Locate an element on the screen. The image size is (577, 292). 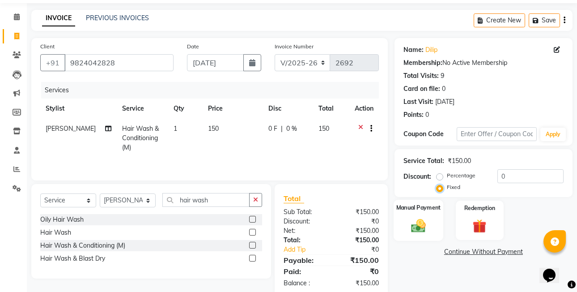
th: Price is located at coordinates (233, 108).